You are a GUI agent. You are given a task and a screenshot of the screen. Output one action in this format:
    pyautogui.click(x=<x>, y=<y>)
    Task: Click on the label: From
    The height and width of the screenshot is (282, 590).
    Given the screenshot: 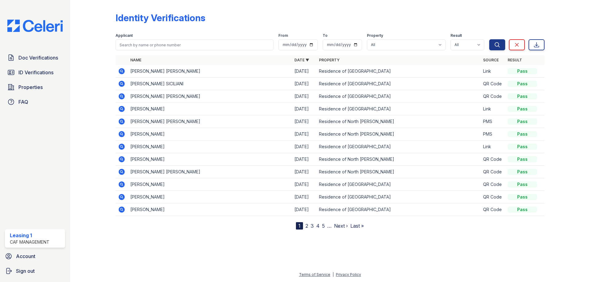 What is the action you would take?
    pyautogui.click(x=283, y=36)
    